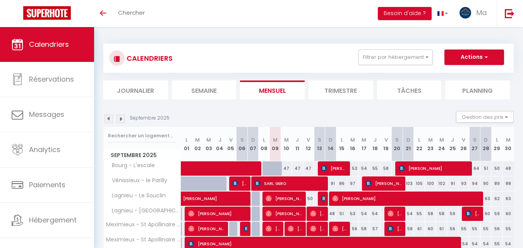 The width and height of the screenshot is (523, 248). I want to click on th: 15, so click(342, 144).